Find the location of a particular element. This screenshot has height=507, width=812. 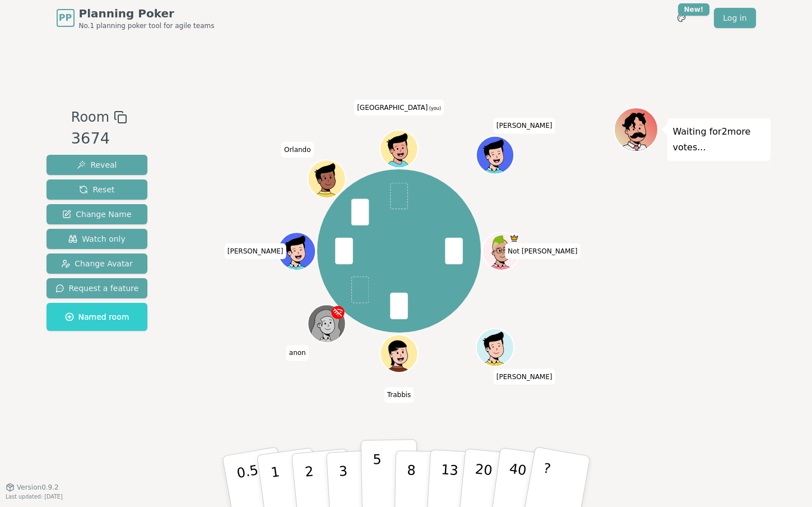

a: PPPlanning PokerNo.1 planning poker tool for agile teams is located at coordinates (135, 18).